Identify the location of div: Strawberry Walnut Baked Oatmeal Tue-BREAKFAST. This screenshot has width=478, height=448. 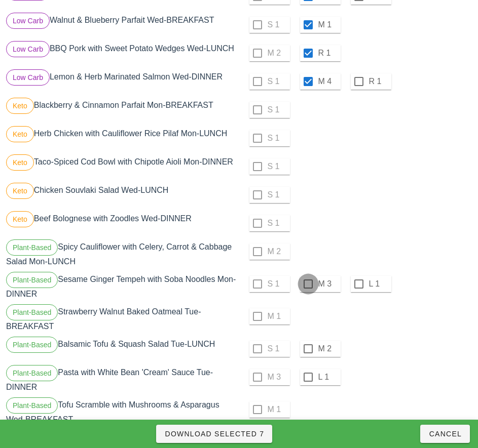
(122, 318).